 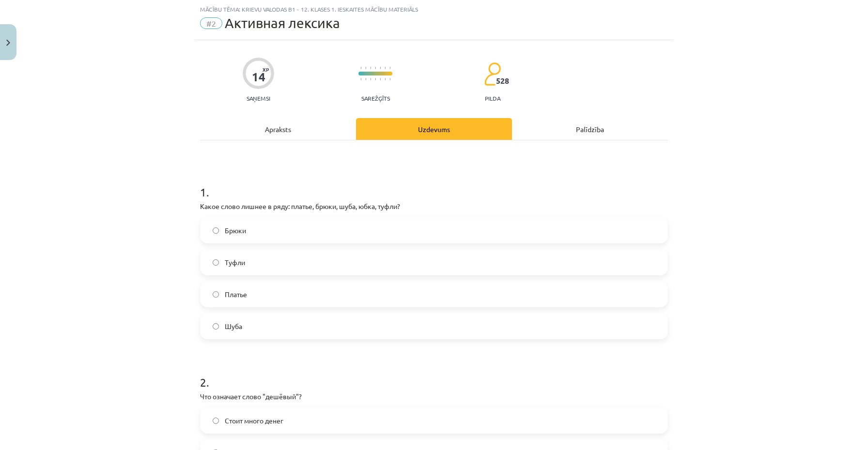 I want to click on span: 528, so click(x=502, y=81).